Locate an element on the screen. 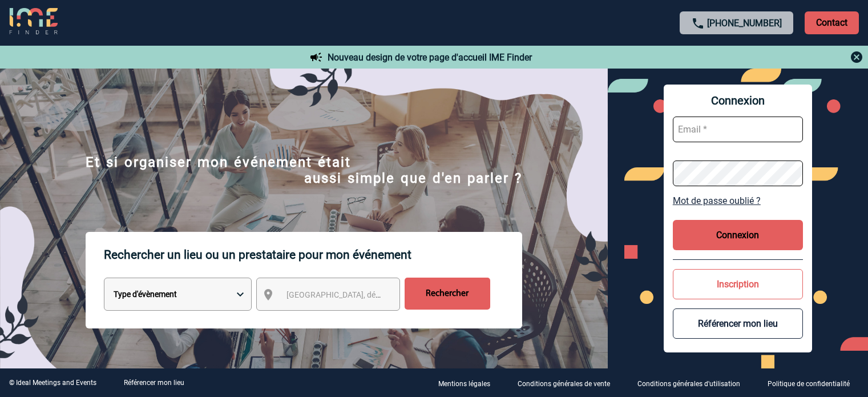 This screenshot has height=397, width=868. button: Connexion is located at coordinates (738, 235).